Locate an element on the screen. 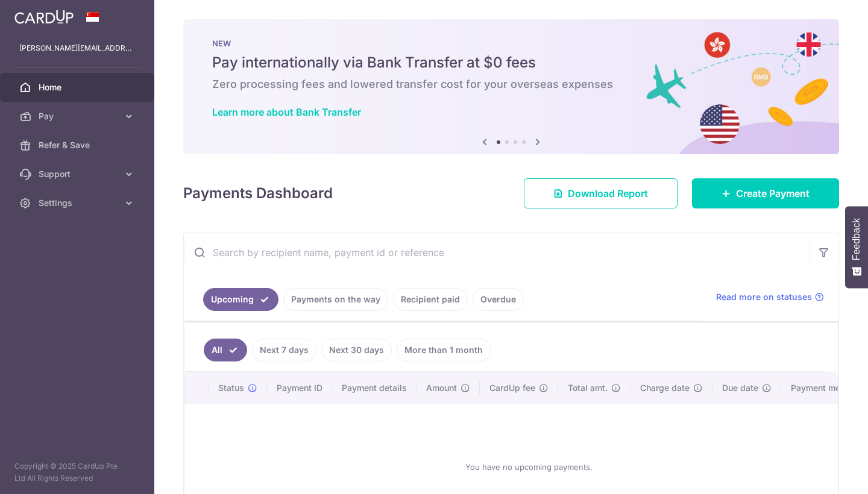  button: Feedback - Show survey is located at coordinates (856, 247).